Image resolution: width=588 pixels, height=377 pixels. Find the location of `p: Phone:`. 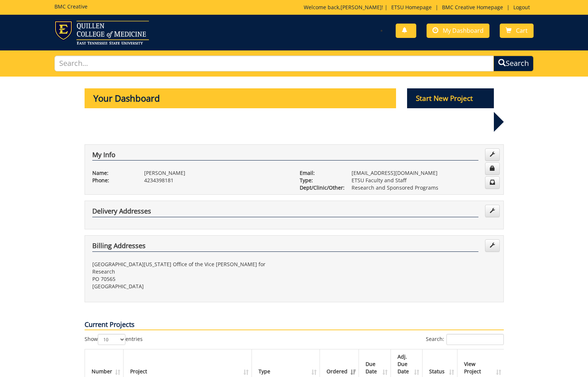

p: Phone: is located at coordinates (112, 180).